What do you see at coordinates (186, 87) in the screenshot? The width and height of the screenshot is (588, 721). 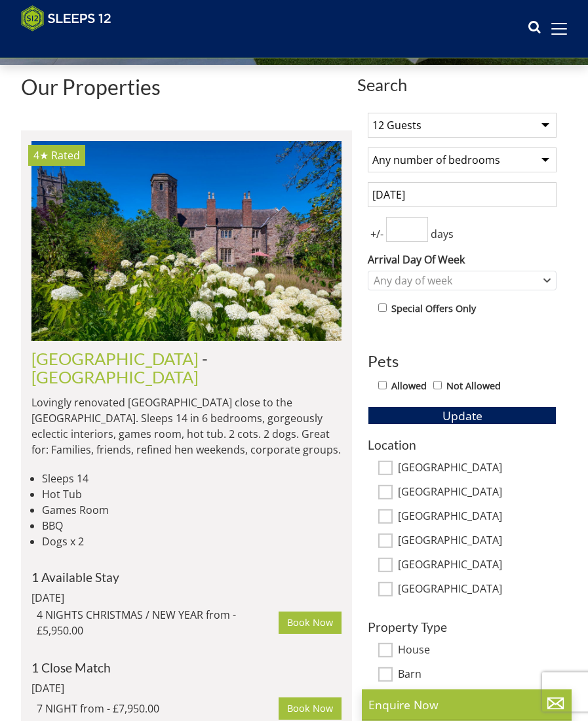 I see `h1: Our Properties` at bounding box center [186, 87].